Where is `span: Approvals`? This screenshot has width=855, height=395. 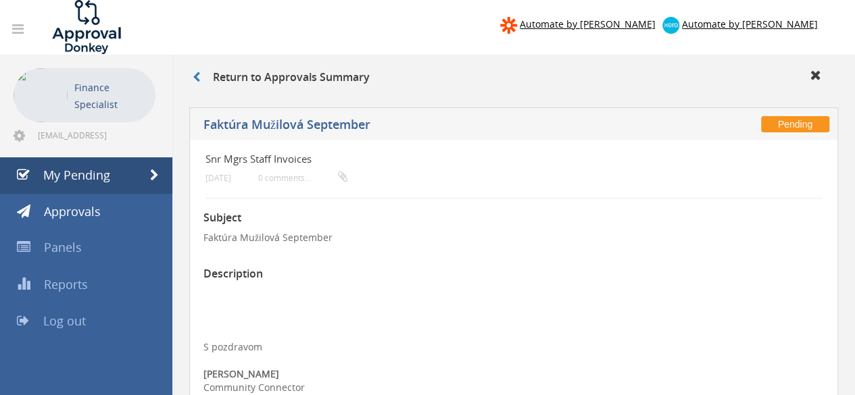
span: Approvals is located at coordinates (72, 212).